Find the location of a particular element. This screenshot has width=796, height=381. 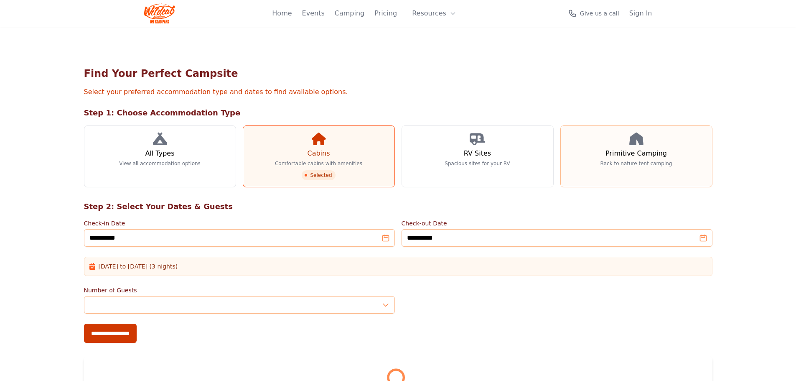

h2: Step 1: Choose Accommodation Type is located at coordinates (398, 113).